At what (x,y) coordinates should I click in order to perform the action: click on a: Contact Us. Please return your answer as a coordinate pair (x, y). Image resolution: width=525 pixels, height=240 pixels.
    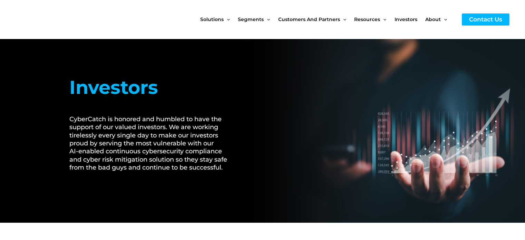
    Looking at the image, I should click on (485, 19).